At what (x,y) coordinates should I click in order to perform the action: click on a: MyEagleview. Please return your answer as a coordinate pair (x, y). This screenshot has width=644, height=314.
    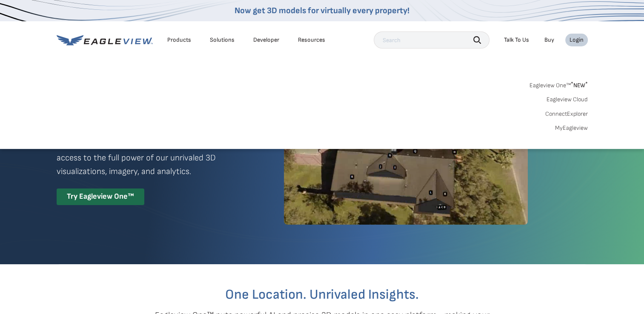
    Looking at the image, I should click on (571, 128).